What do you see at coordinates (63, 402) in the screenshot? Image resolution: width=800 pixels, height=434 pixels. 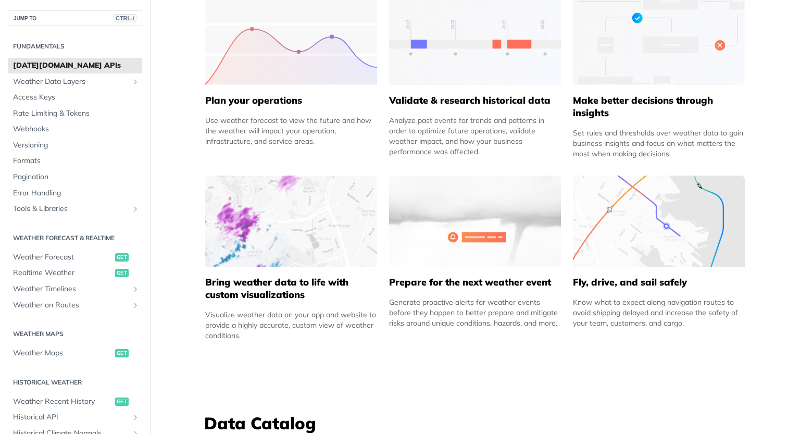 I see `span: Weather Recent History` at bounding box center [63, 402].